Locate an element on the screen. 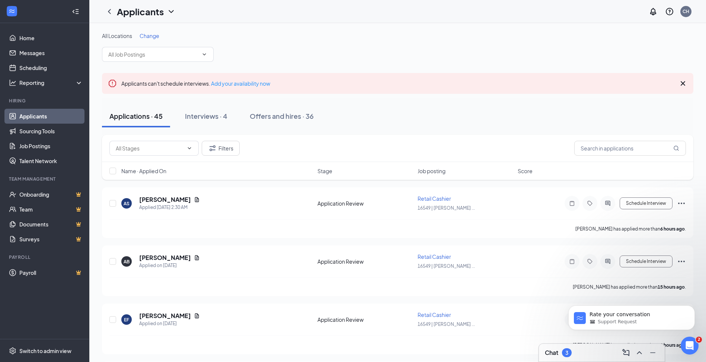  div: Interviews · 4 is located at coordinates (206, 116).